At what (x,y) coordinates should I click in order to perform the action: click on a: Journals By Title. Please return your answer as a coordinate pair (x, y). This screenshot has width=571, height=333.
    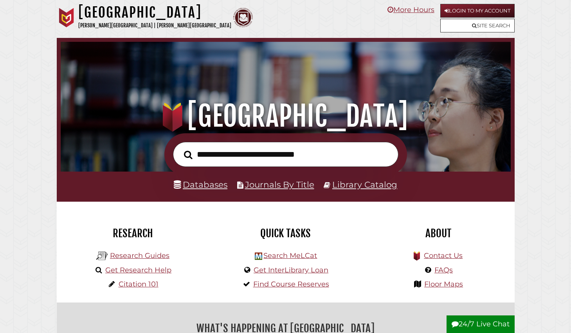
    Looking at the image, I should click on (279, 185).